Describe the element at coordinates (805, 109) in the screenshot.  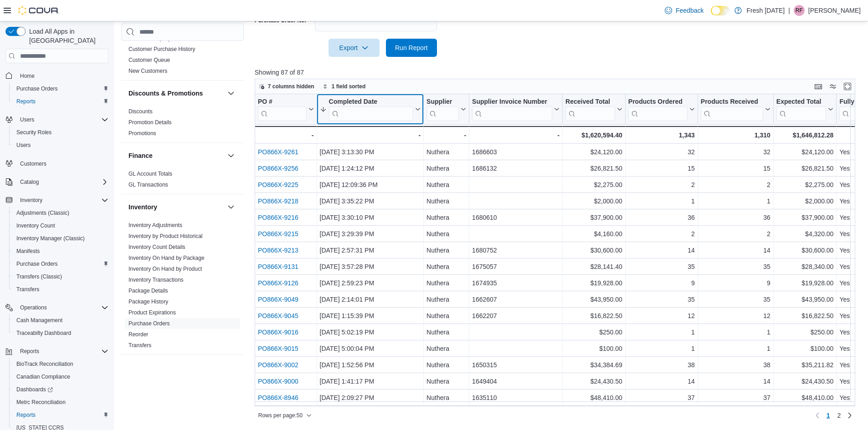
I see `button: Expected Total` at that location.